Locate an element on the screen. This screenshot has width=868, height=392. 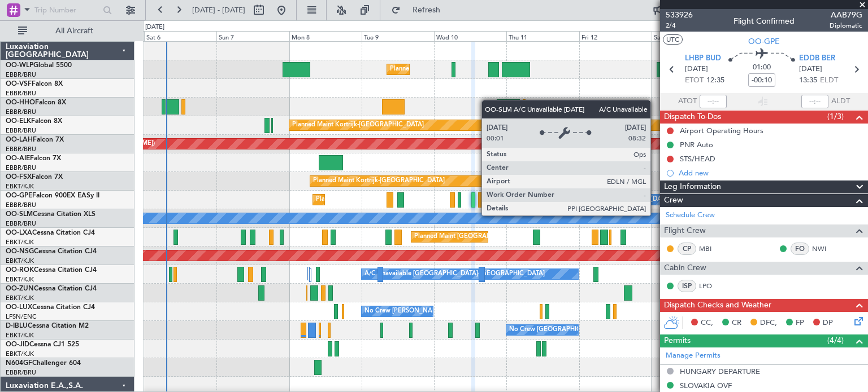
div: Flight Confirmed is located at coordinates (764, 21).